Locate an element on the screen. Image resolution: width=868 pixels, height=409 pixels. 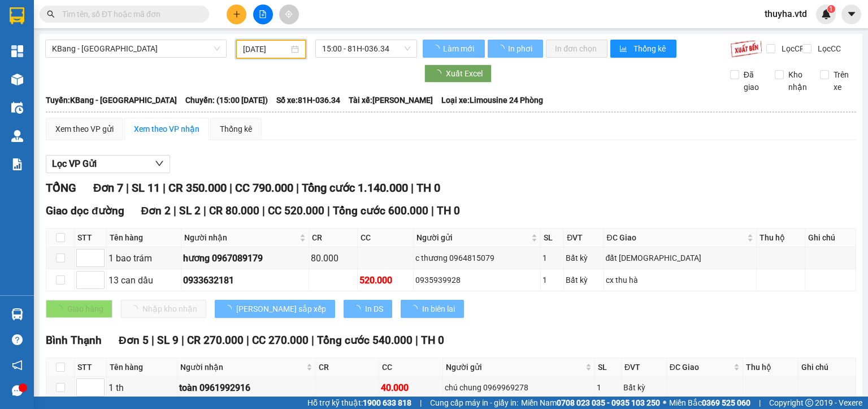
span: Miền Bắc is located at coordinates (710, 403).